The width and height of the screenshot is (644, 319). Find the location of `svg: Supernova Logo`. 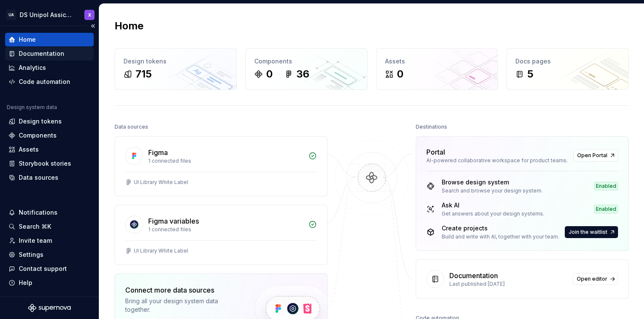

svg: Supernova Logo is located at coordinates (49, 308).